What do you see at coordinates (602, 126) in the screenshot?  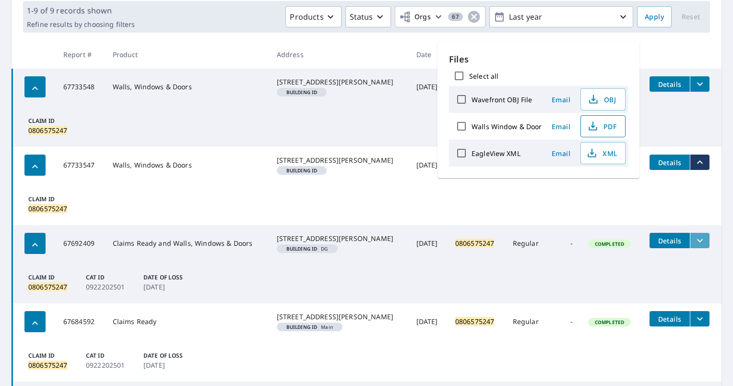 I see `span: PDF` at bounding box center [602, 126].